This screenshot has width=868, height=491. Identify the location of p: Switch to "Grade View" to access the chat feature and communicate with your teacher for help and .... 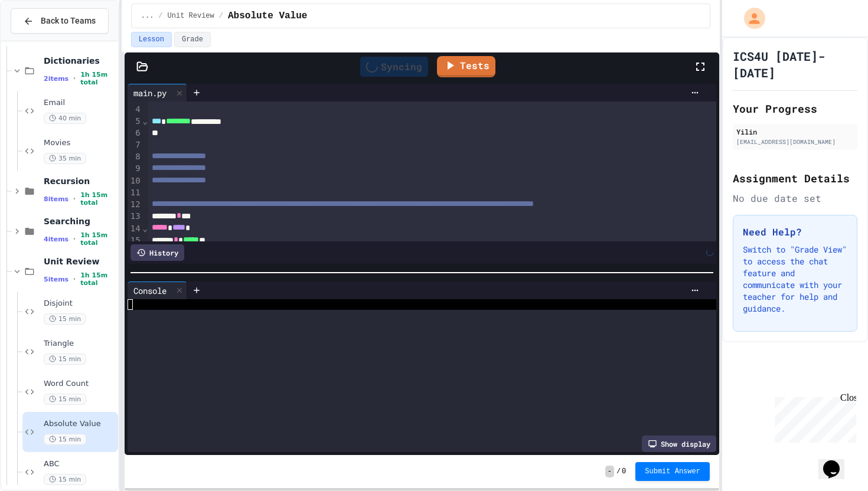
(795, 279).